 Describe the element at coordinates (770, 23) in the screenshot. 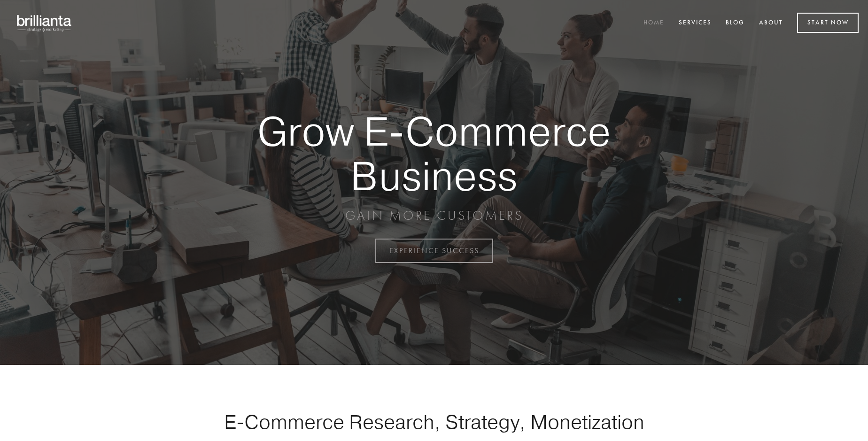

I see `a: About` at that location.